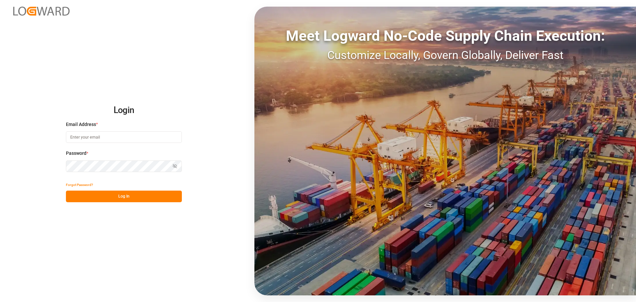  I want to click on h2: Login, so click(124, 110).